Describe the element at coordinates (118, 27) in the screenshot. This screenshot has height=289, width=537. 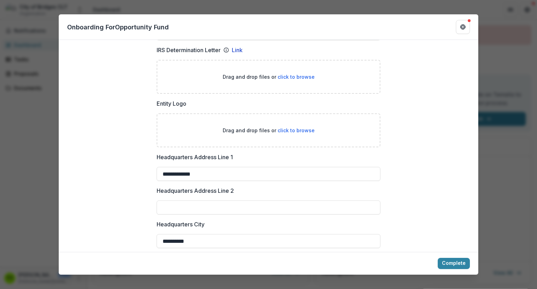
I see `p: Onboarding For Opportunity Fund` at that location.